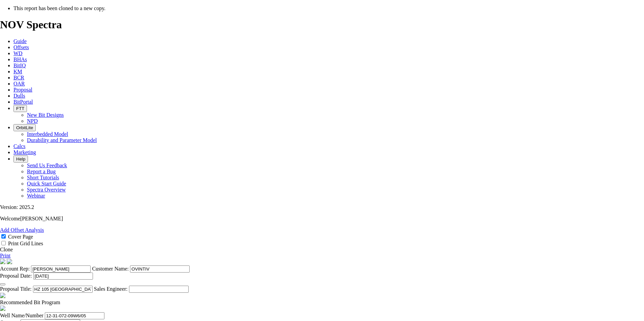 The width and height of the screenshot is (644, 321). What do you see at coordinates (20, 59) in the screenshot?
I see `span: BHAs` at bounding box center [20, 59].